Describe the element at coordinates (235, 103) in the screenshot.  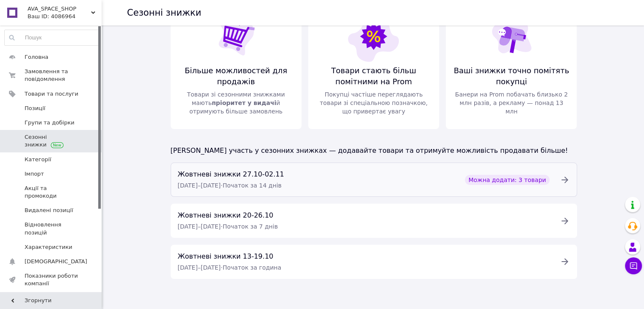
I see `span: Товари зі сезонними знижками мають й отримують більше замовлень` at that location.